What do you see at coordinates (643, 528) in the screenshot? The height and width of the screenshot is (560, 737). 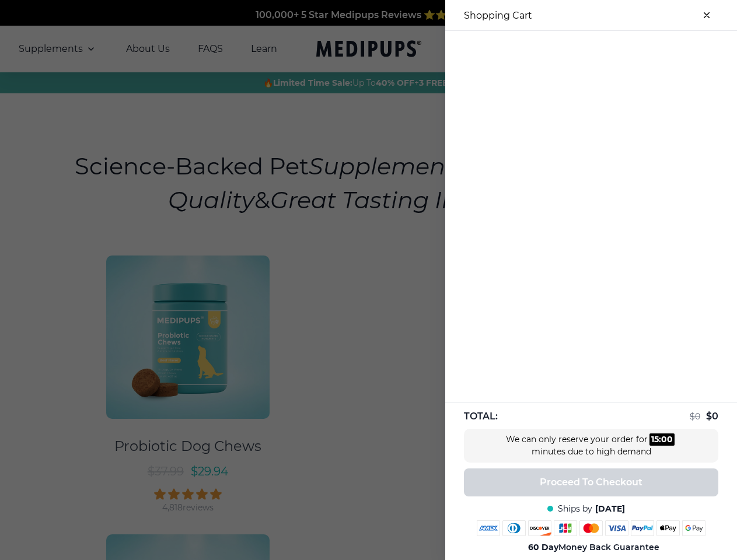 I see `img: paypal` at bounding box center [643, 528].